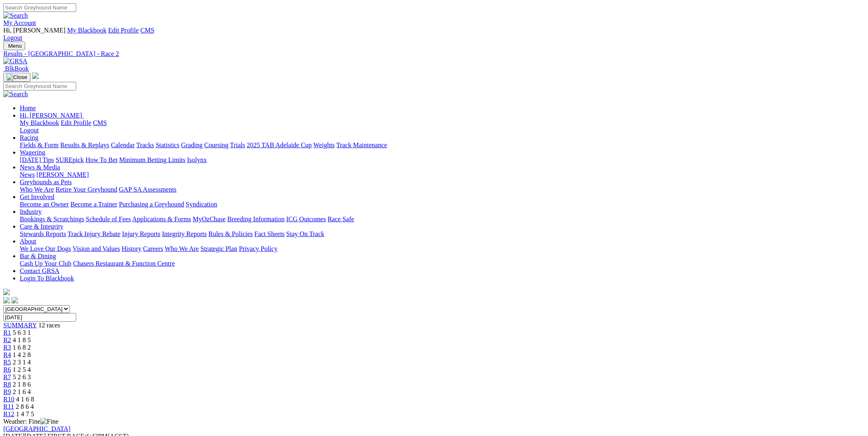 This screenshot has width=868, height=436. What do you see at coordinates (20, 325) in the screenshot?
I see `a: SUMMARY` at bounding box center [20, 325].